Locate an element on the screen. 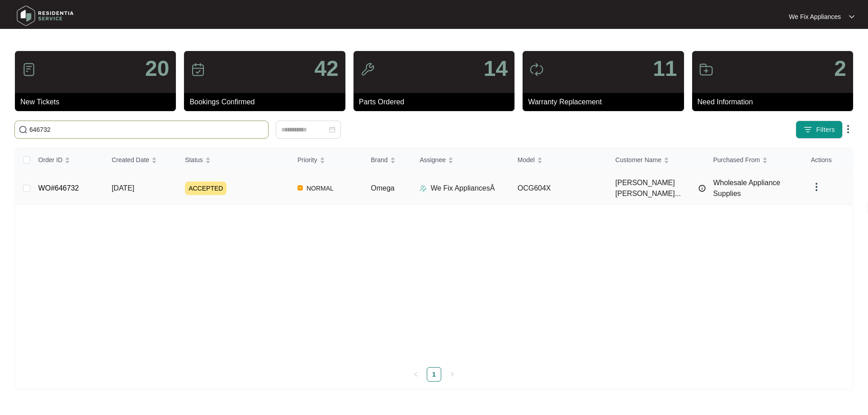 Image resolution: width=868 pixels, height=415 pixels. span: NORMAL is located at coordinates (320, 188).